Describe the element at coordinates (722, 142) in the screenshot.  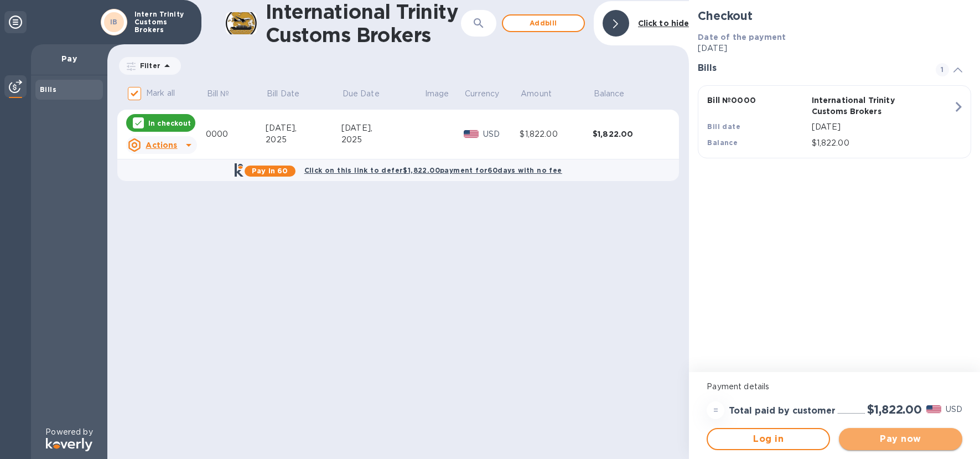
I see `b: Balance` at that location.